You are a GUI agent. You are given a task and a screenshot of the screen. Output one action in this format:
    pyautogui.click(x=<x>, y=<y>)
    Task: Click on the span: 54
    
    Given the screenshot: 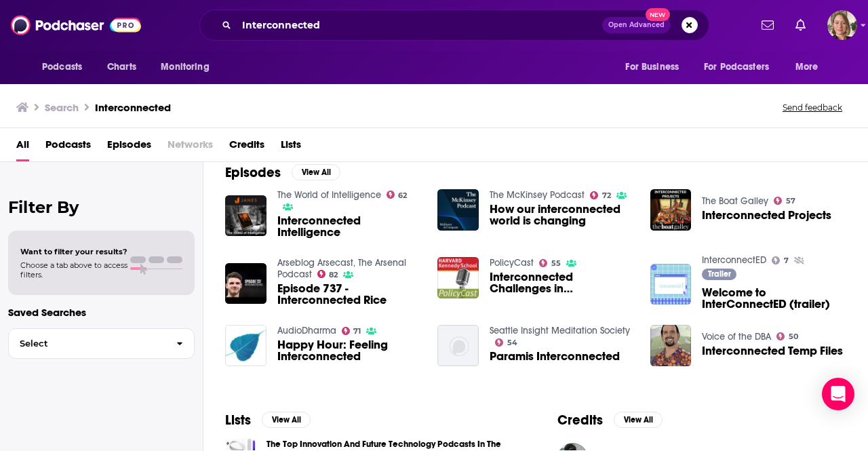 What is the action you would take?
    pyautogui.click(x=512, y=342)
    